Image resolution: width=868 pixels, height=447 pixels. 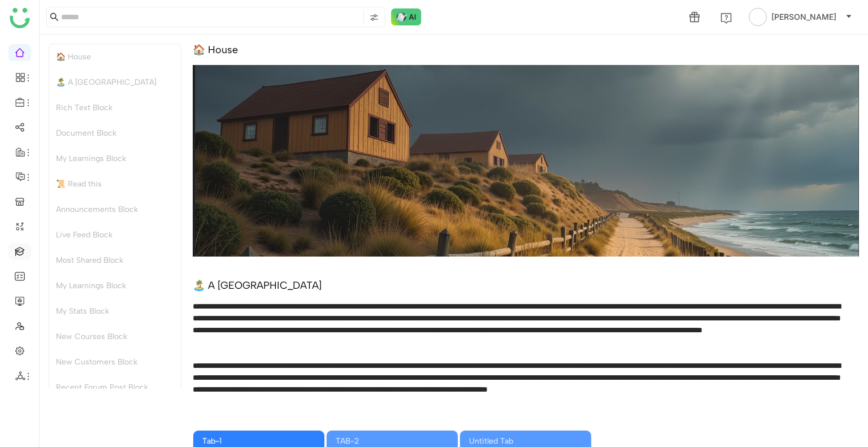 I want to click on div: Announcements Block, so click(x=115, y=209).